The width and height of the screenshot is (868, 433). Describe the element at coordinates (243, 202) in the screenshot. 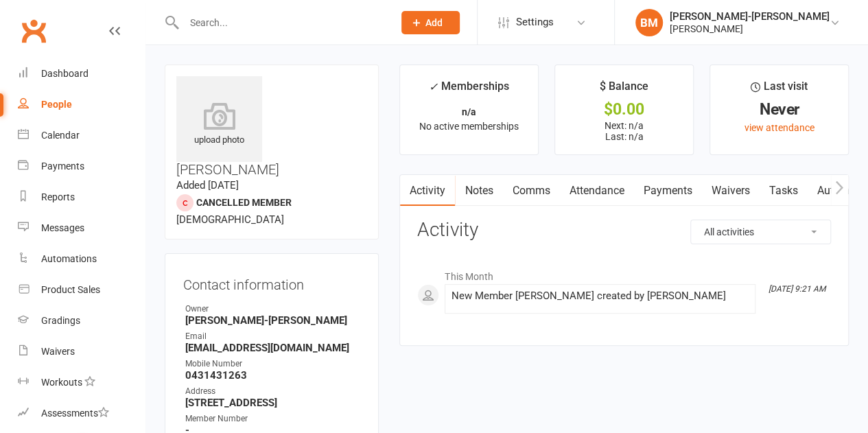

I see `span: Cancelled member` at that location.